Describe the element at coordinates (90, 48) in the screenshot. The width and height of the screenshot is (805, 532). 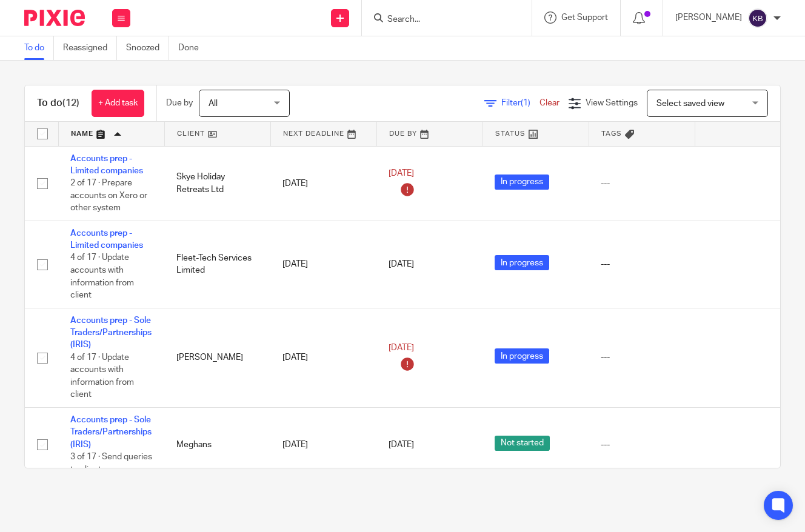
I see `a: Reassigned` at that location.